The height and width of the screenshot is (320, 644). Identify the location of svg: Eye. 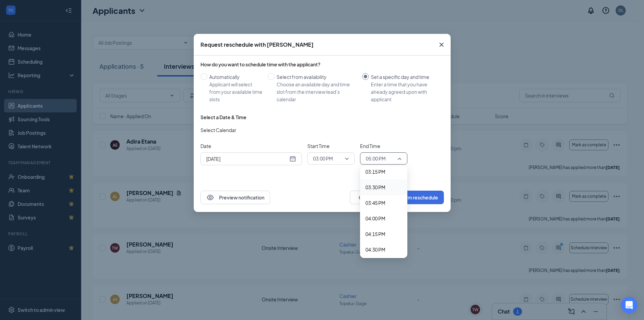
(210, 197).